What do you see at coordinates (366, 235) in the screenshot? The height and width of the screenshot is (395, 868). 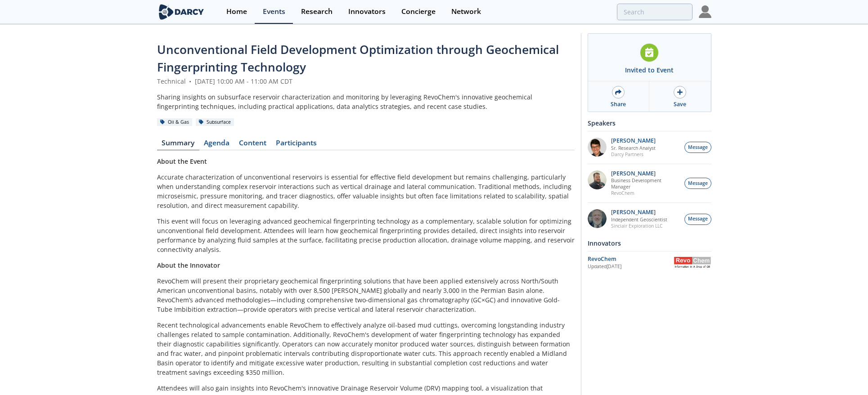 I see `p: This event will focus on leveraging advanced geochemical fingerprinting technology as a complemen...` at bounding box center [366, 235].